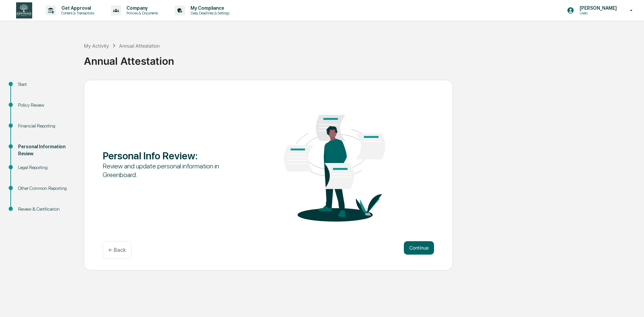 The image size is (644, 317). What do you see at coordinates (141, 8) in the screenshot?
I see `p: Company` at bounding box center [141, 8].